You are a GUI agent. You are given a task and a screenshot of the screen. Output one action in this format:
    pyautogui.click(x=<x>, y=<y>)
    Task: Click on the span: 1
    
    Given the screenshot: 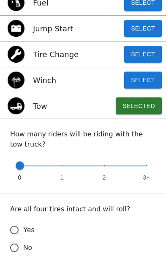 What is the action you would take?
    pyautogui.click(x=62, y=177)
    